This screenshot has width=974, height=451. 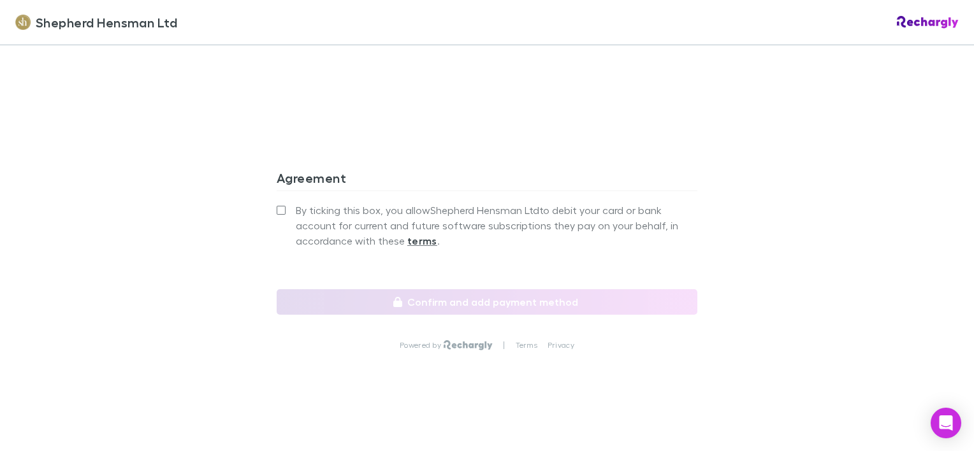 What do you see at coordinates (561, 346) in the screenshot?
I see `a: Privacy` at bounding box center [561, 346].